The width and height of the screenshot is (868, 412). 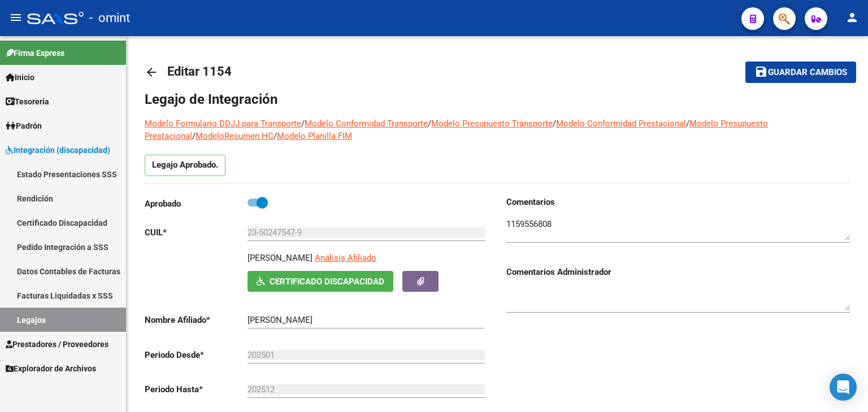 What do you see at coordinates (57, 345) in the screenshot?
I see `span: Prestadores / Proveedores` at bounding box center [57, 345].